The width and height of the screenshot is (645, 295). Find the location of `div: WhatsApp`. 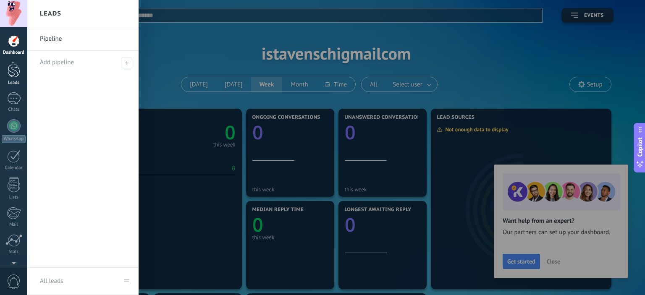

div: WhatsApp is located at coordinates (13, 139).